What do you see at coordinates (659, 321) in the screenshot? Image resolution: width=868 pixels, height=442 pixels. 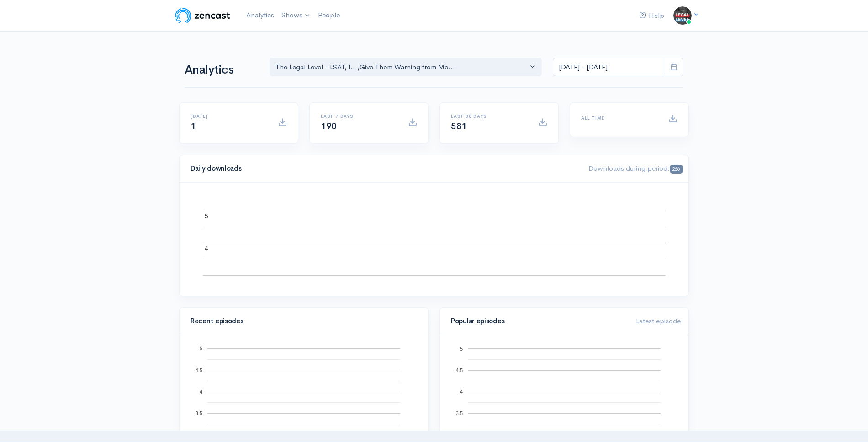 I see `span: Latest episode:` at bounding box center [659, 321].